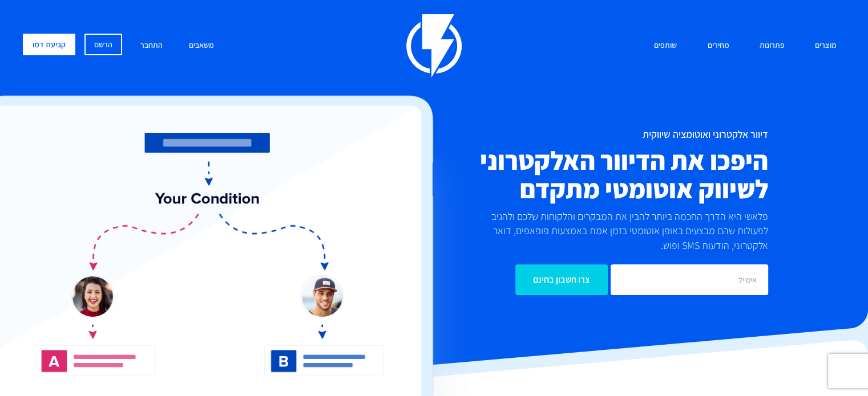 This screenshot has width=868, height=396. I want to click on input: צרו חשבון בחינם, so click(562, 280).